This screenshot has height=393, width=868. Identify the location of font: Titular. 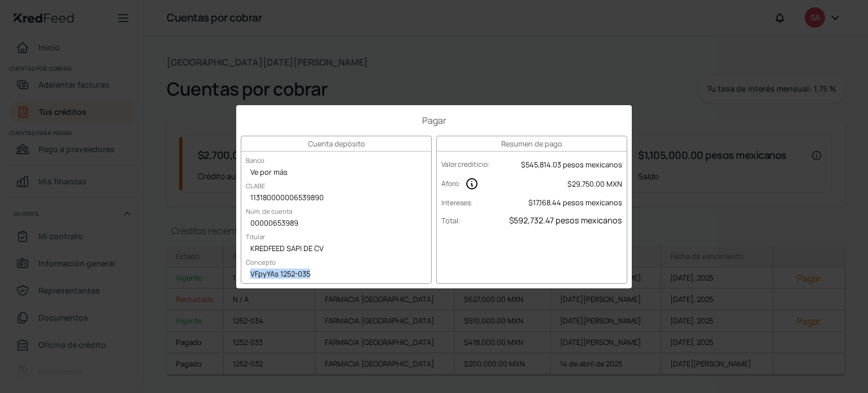
(255, 237).